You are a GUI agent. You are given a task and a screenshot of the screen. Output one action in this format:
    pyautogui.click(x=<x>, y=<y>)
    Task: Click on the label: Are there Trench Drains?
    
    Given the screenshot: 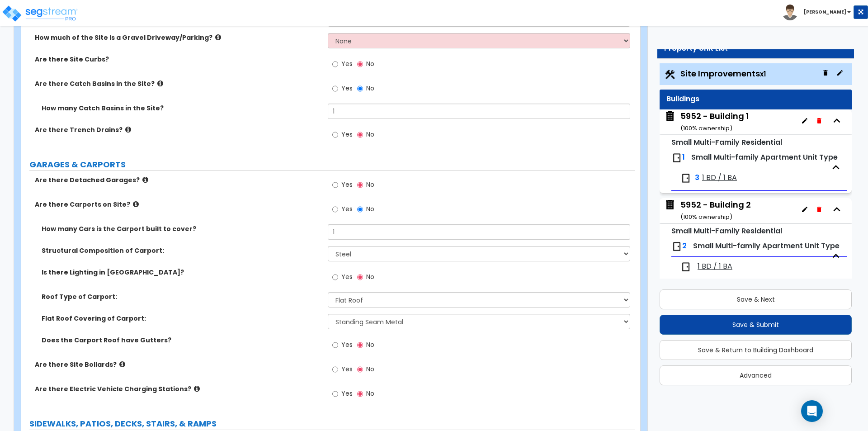 What is the action you would take?
    pyautogui.click(x=178, y=130)
    